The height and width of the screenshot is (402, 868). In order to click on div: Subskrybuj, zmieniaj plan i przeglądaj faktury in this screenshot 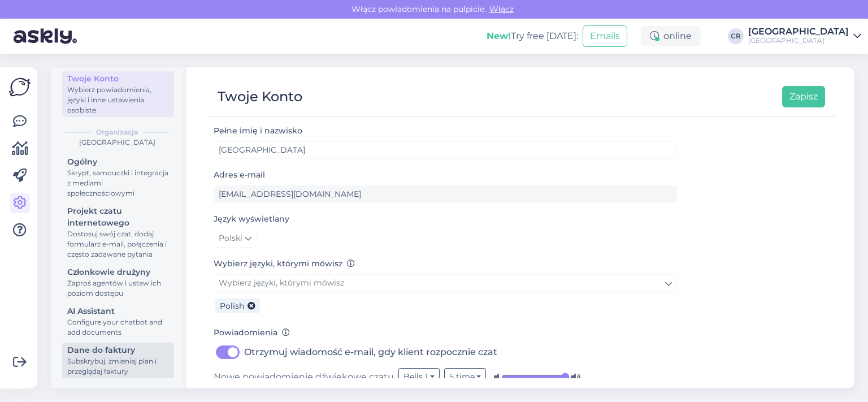, I will do `click(118, 366)`.